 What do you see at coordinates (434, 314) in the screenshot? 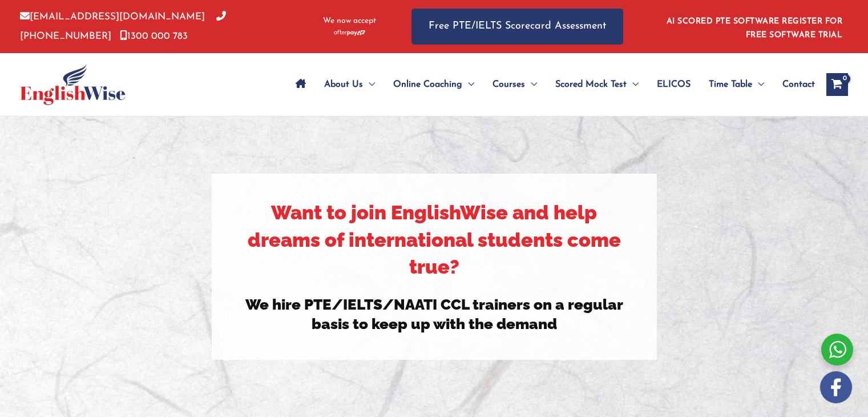
I see `h3: We hire PTE/IELTS/NAATI CCL trainers on a regular basis to keep up with the demand` at bounding box center [434, 314].